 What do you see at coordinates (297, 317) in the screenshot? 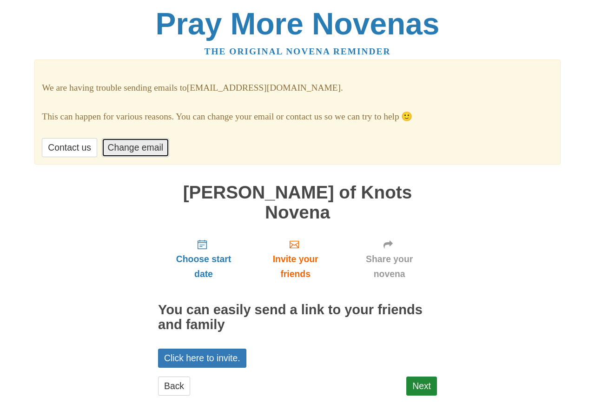
I see `h2: You can easily send a link to your friends and family` at bounding box center [297, 317].